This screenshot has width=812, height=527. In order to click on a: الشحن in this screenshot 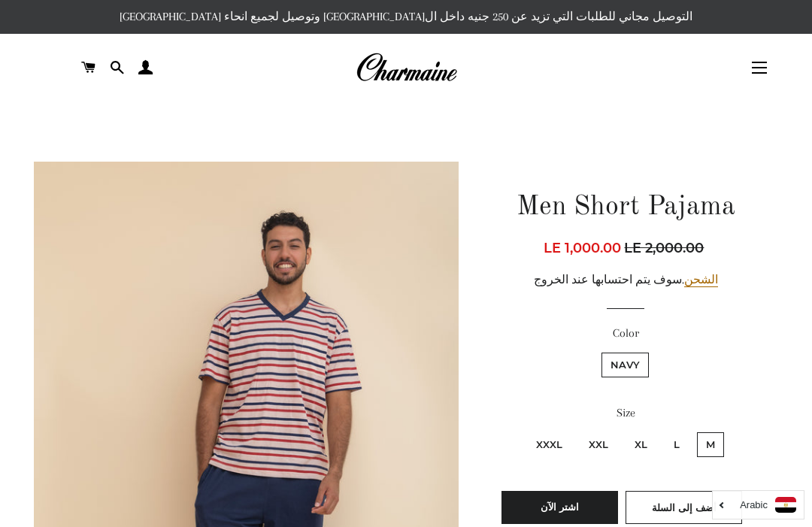, I will do `click(701, 280)`.